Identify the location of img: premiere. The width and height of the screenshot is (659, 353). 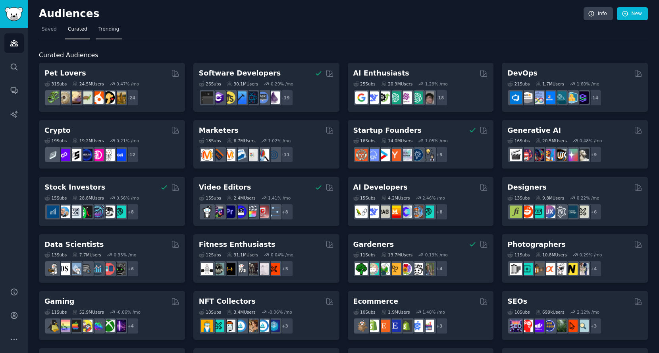
(229, 211).